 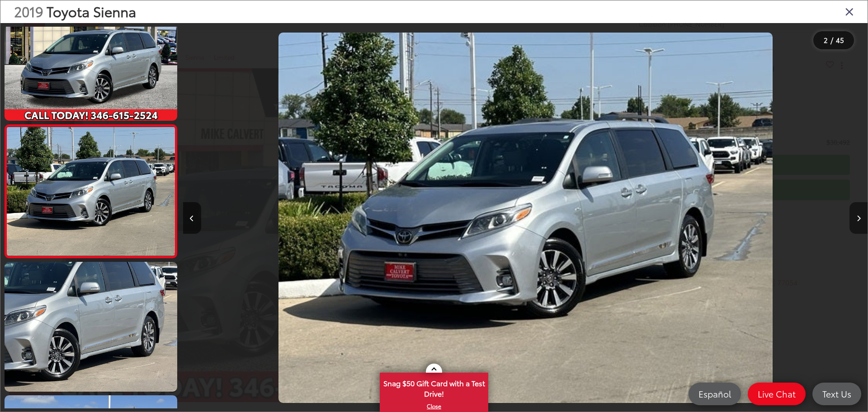 What do you see at coordinates (715, 393) in the screenshot?
I see `span: Español` at bounding box center [715, 393].